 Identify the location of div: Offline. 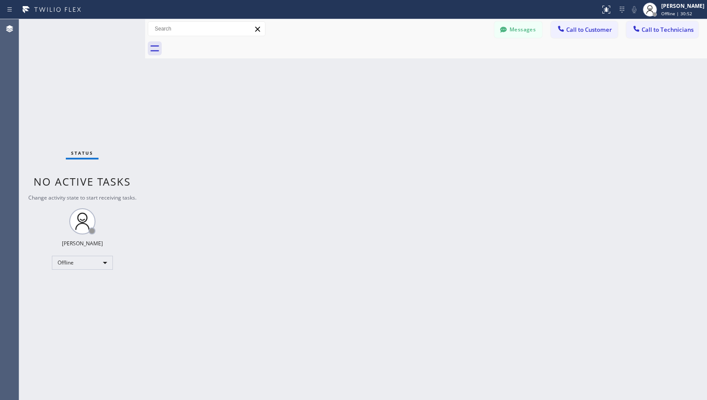
(82, 263).